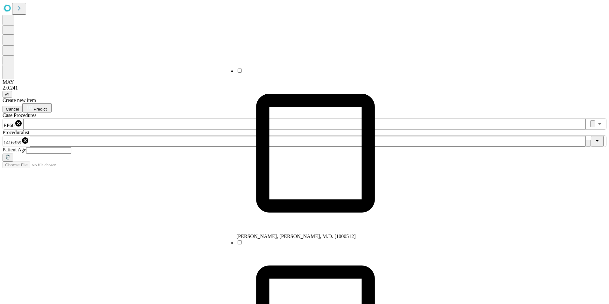 The height and width of the screenshot is (304, 609). What do you see at coordinates (19, 100) in the screenshot?
I see `span: Create new item` at bounding box center [19, 100].